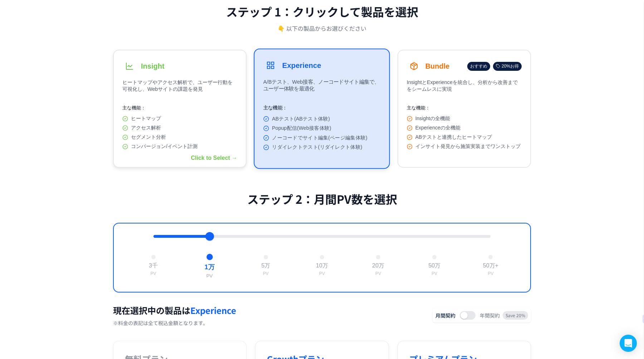 This screenshot has width=644, height=359. Describe the element at coordinates (629, 344) in the screenshot. I see `div: Open Intercom Messenger` at that location.